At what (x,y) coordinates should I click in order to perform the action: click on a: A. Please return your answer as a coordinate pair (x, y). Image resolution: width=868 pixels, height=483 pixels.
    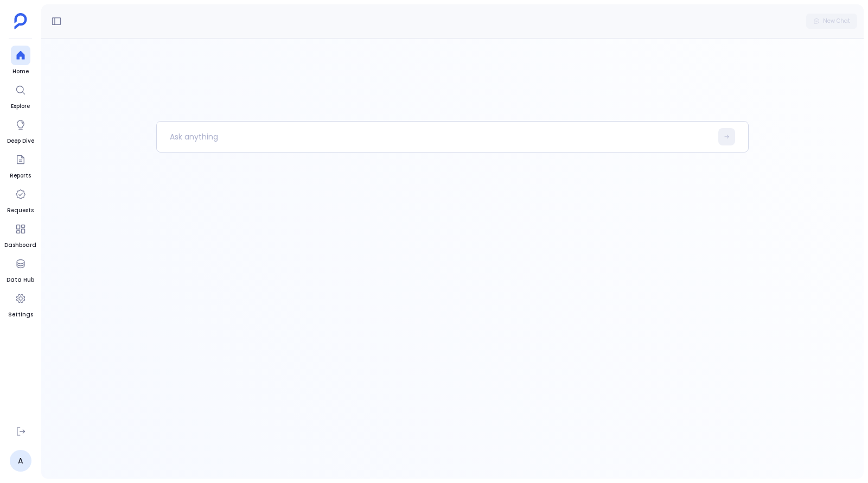
    Looking at the image, I should click on (20, 461).